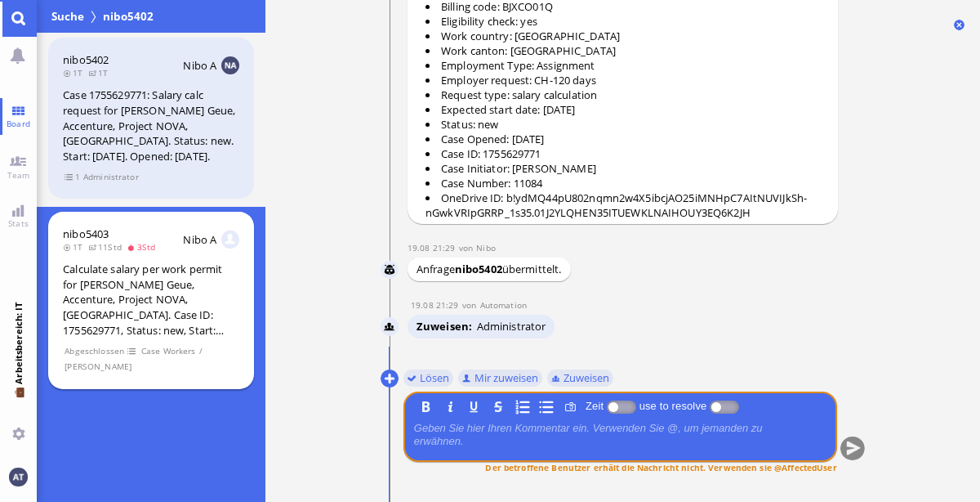 This screenshot has height=502, width=980. I want to click on button: S, so click(498, 406).